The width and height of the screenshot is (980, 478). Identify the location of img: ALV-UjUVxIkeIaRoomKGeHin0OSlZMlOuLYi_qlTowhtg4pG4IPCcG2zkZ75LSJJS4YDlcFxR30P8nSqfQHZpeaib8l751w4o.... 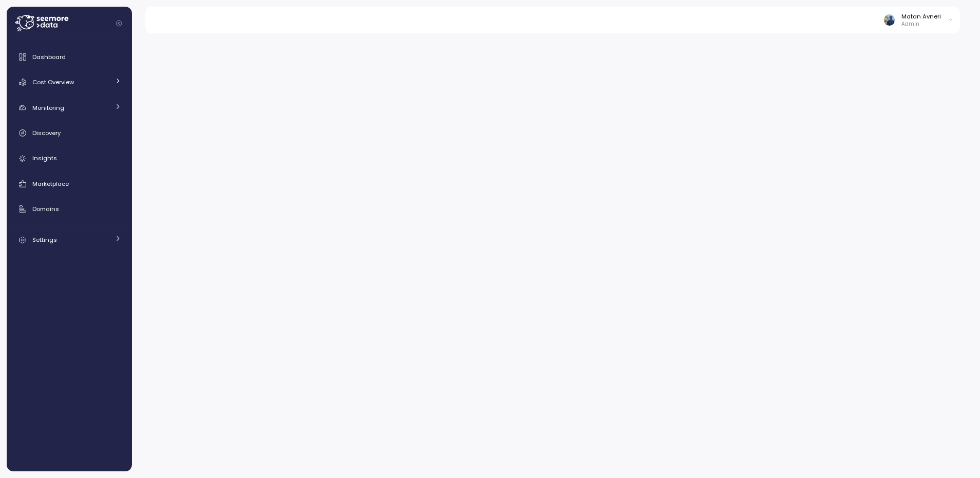
(889, 19).